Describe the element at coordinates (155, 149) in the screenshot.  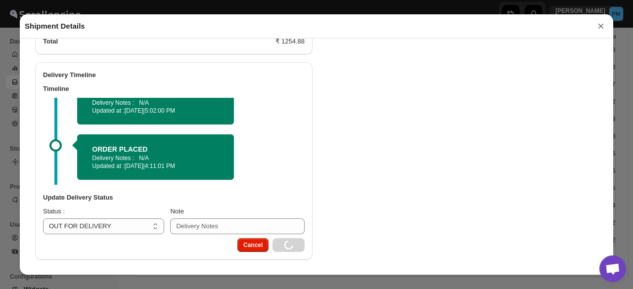
I see `h2: ORDER PLACED` at that location.